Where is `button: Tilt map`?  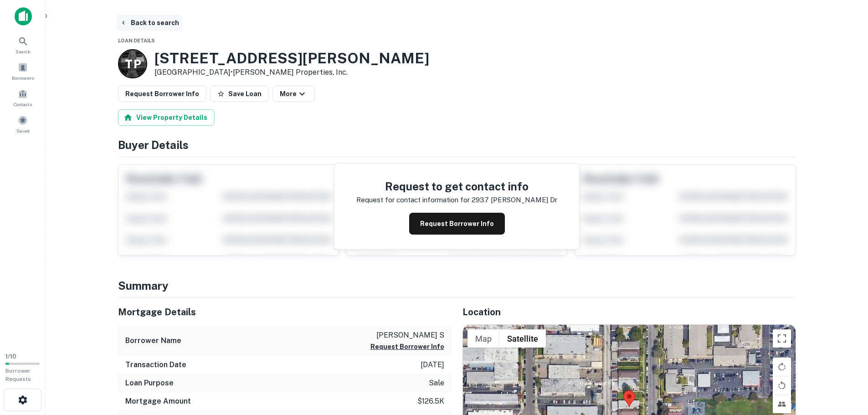 button: Tilt map is located at coordinates (782, 404).